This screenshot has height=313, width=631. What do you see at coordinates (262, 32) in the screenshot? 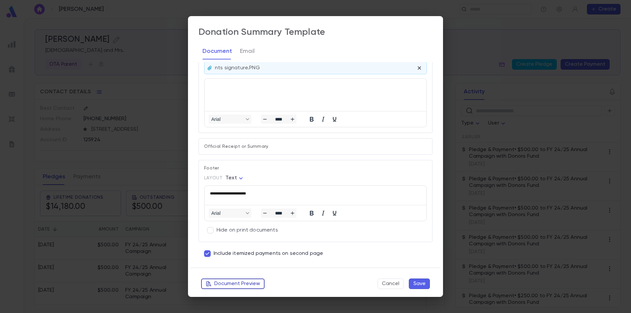
I see `div: Donation Summary Template` at bounding box center [262, 32].